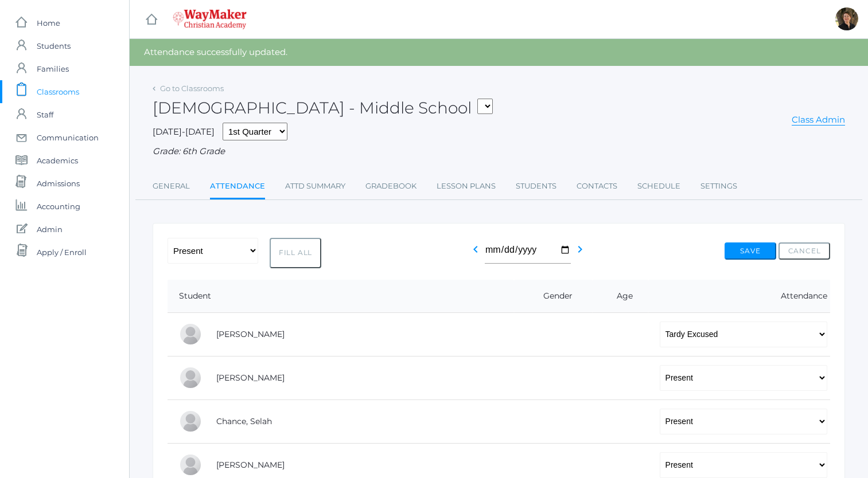  What do you see at coordinates (315, 187) in the screenshot?
I see `a: Attd Summary` at bounding box center [315, 187].